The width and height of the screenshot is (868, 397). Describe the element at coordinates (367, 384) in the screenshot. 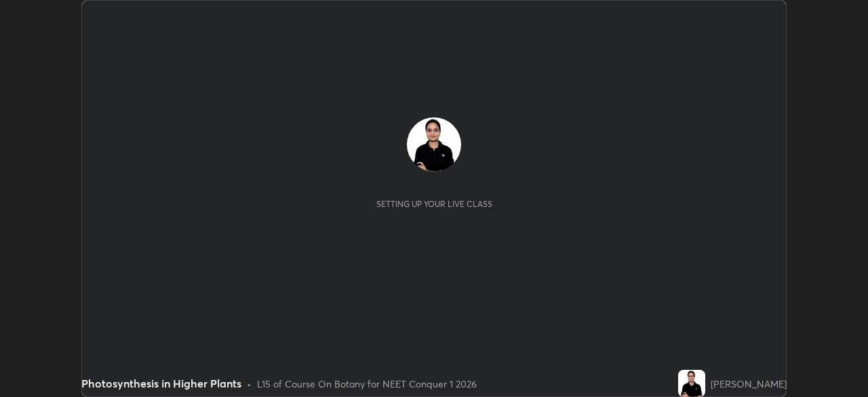

I see `div: L15 of Course On Botany for NEET Conquer 1 2026` at that location.